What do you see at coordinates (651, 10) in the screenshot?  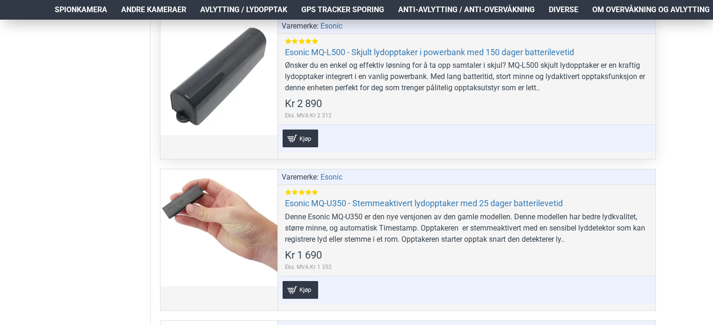 I see `span: Om overvåkning og avlytting` at bounding box center [651, 10].